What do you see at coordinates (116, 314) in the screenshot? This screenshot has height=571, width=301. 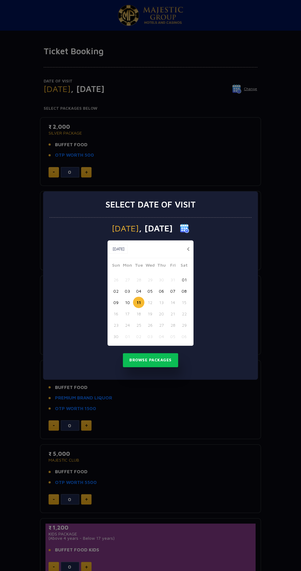 I see `button: 16` at bounding box center [116, 314].